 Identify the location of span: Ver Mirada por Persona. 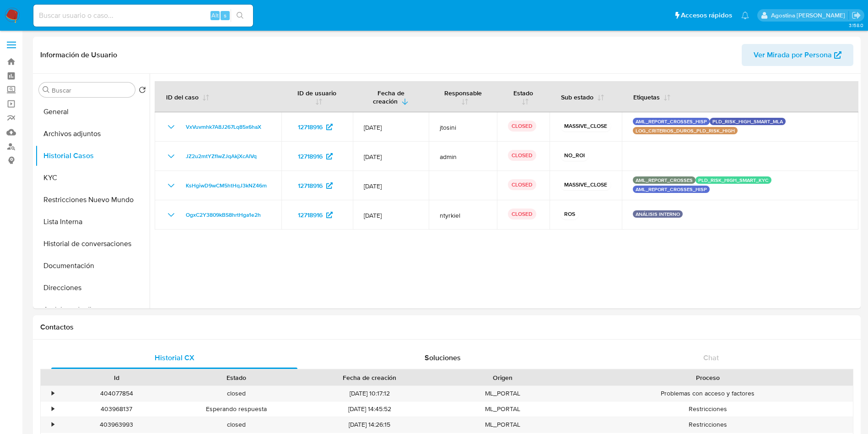
(792, 55).